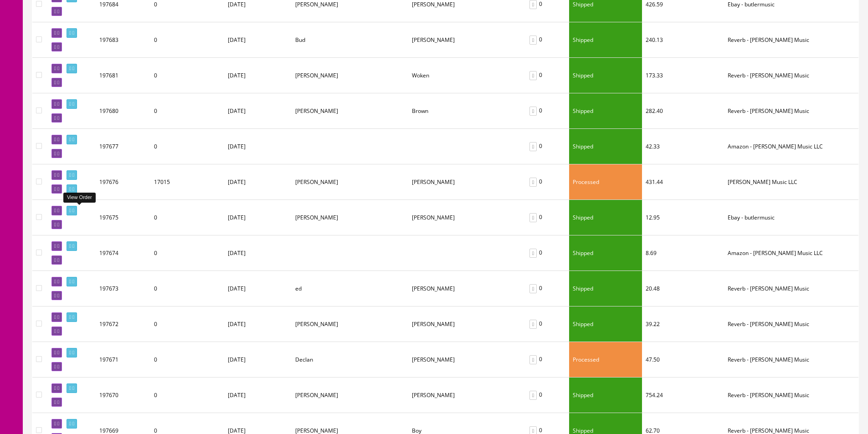  What do you see at coordinates (123, 360) in the screenshot?
I see `td: 197671` at bounding box center [123, 360].